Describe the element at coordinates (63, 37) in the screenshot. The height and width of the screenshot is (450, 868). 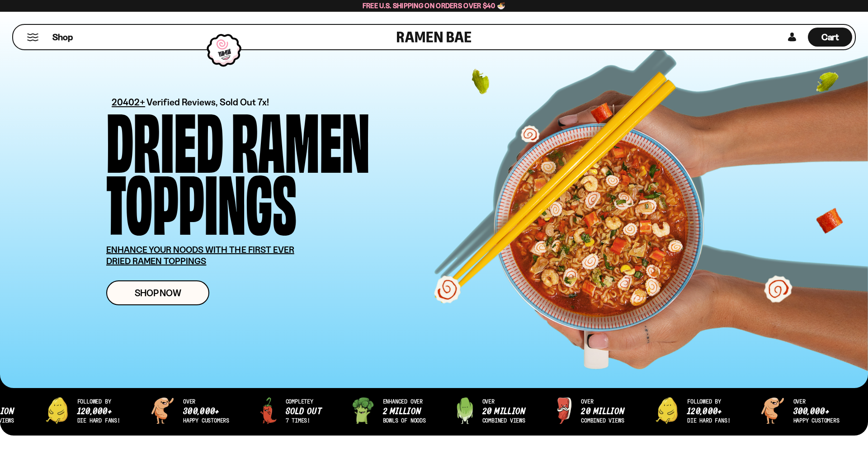
I see `a: Shop` at that location.